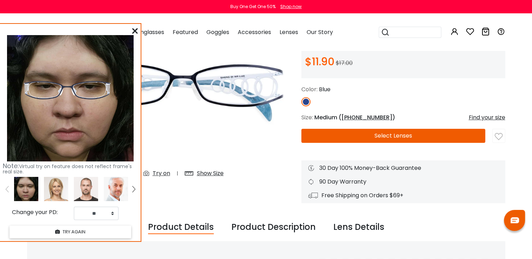 Image resolution: width=532 pixels, height=259 pixels. Describe the element at coordinates (210, 174) in the screenshot. I see `div: Show Size` at that location.